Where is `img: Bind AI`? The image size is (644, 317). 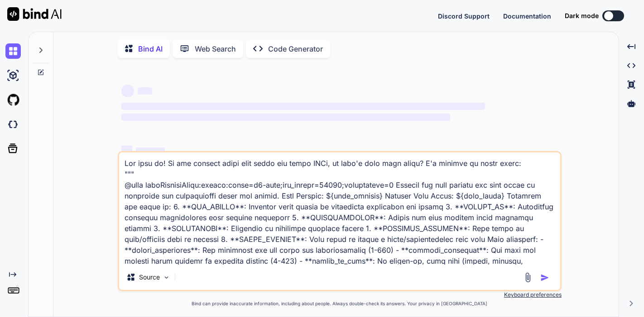 img: Bind AI is located at coordinates (34, 14).